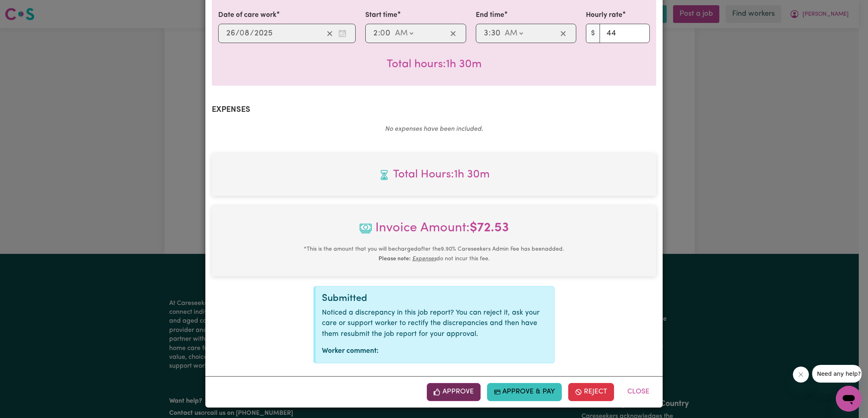 Image resolution: width=868 pixels, height=418 pixels. I want to click on em: No expenses have been included., so click(434, 129).